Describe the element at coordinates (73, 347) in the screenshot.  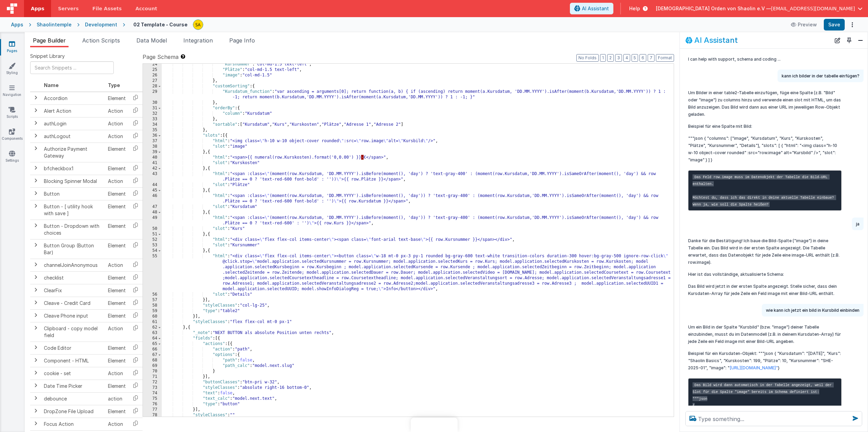
I see `td: Code Editor` at that location.